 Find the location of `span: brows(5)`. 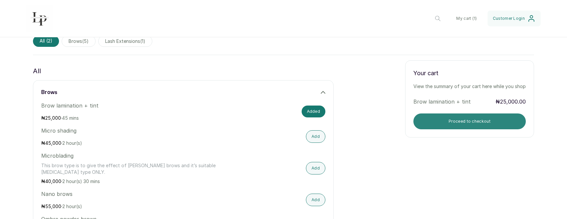

span: brows(5) is located at coordinates (78, 41).